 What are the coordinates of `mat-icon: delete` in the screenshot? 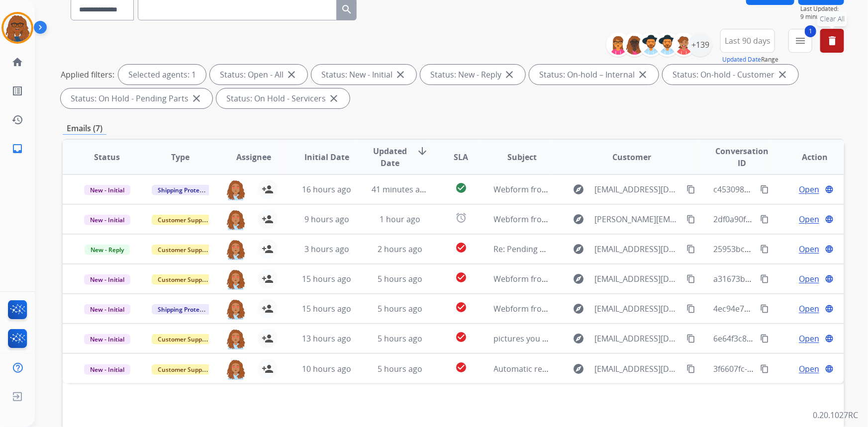 It's located at (832, 41).